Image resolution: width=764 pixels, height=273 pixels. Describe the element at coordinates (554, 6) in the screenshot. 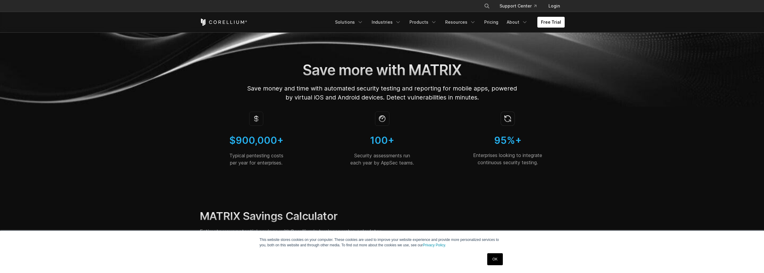

I see `a: Login` at that location.